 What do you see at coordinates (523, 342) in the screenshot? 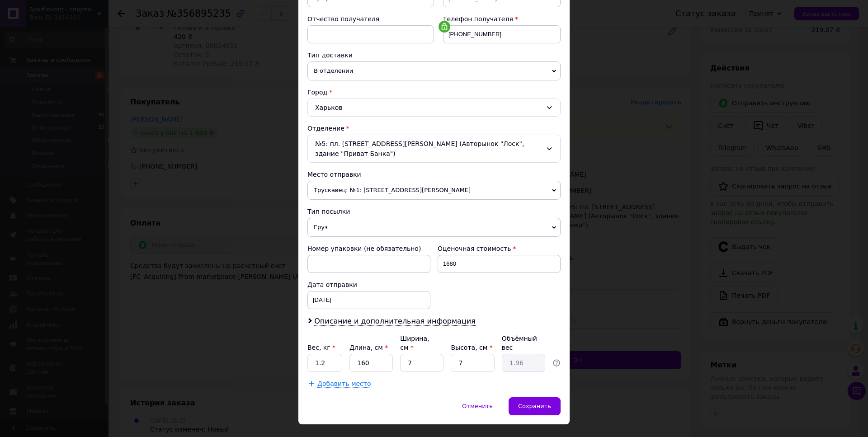
I see `div: Объёмный вес` at bounding box center [523, 342].